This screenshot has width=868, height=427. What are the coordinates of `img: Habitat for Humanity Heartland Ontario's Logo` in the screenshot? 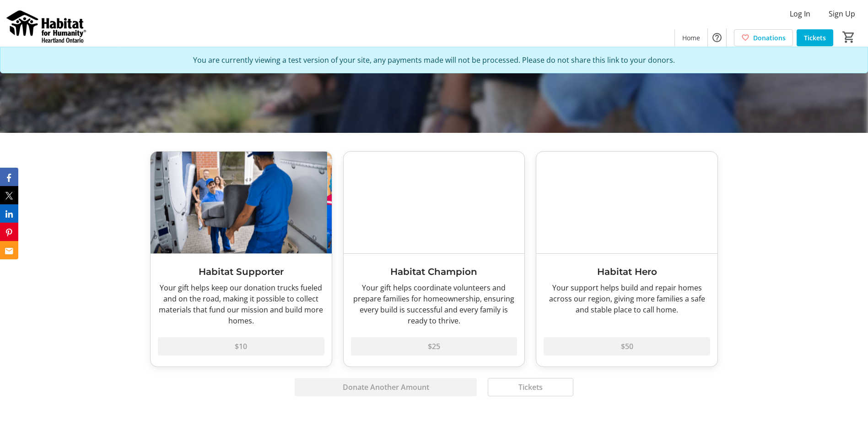 It's located at (46, 27).